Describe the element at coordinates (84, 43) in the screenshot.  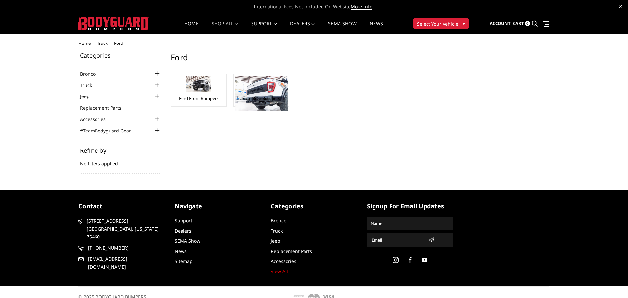
I see `span: Home` at that location.